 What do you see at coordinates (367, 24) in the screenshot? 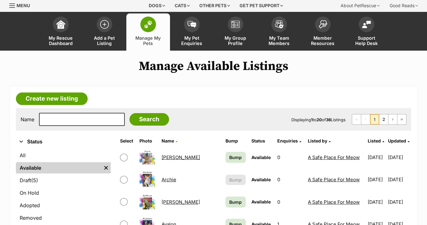
I see `img: help-desk-icon-fdf02630f3aa405de69fd3d07c3f3aa587a6932b1a1747fa1d2bba05be0121f9.svg` at bounding box center [367, 24].